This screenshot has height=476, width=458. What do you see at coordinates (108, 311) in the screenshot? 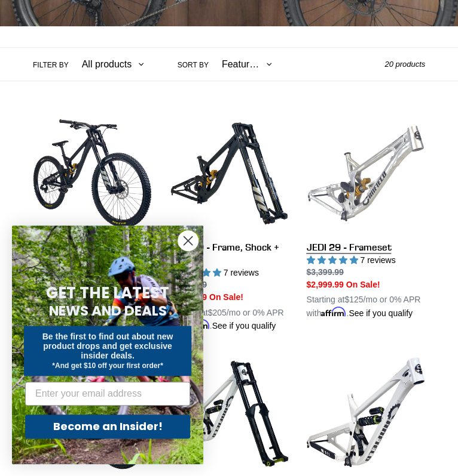
I see `span: NEWS AND DEALS` at bounding box center [108, 311].